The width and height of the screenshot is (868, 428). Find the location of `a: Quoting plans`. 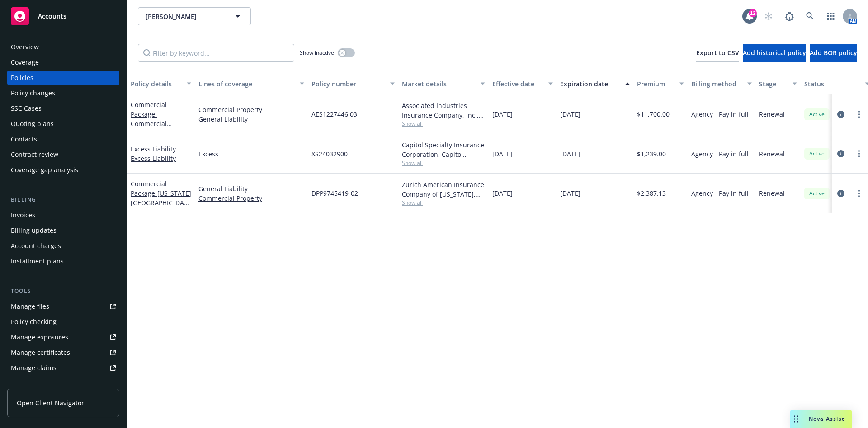

a: Quoting plans is located at coordinates (64, 123).